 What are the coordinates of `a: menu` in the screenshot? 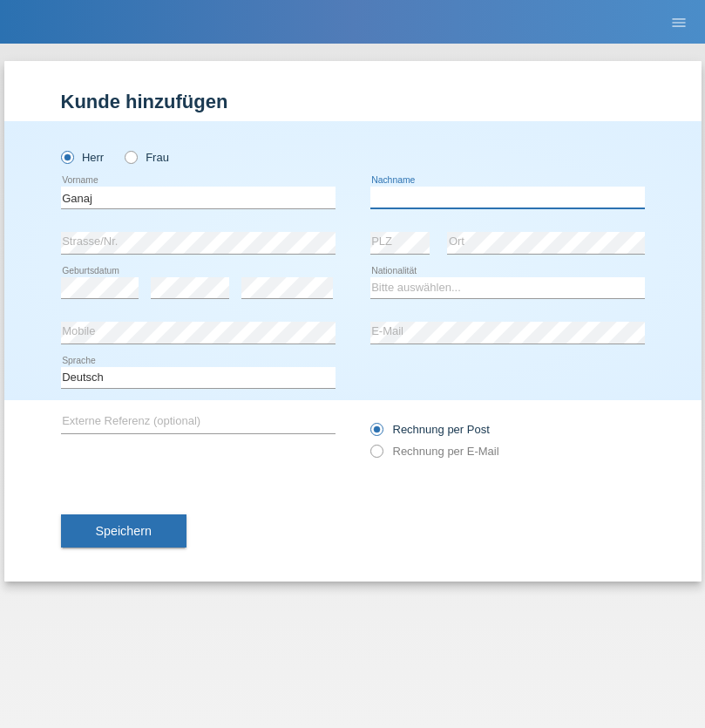 It's located at (679, 22).